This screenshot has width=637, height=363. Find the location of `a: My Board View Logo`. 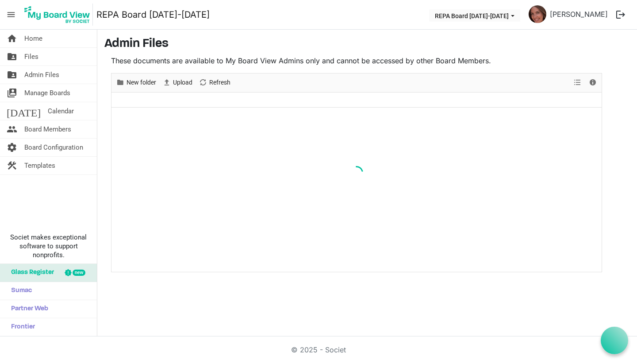

a: My Board View Logo is located at coordinates (59, 15).